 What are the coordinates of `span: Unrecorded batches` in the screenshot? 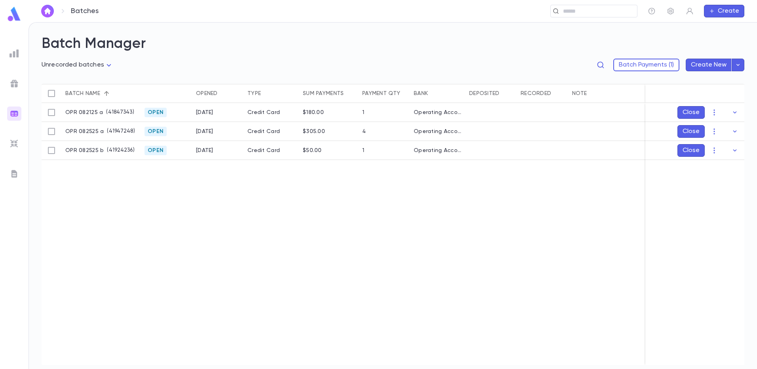 It's located at (73, 65).